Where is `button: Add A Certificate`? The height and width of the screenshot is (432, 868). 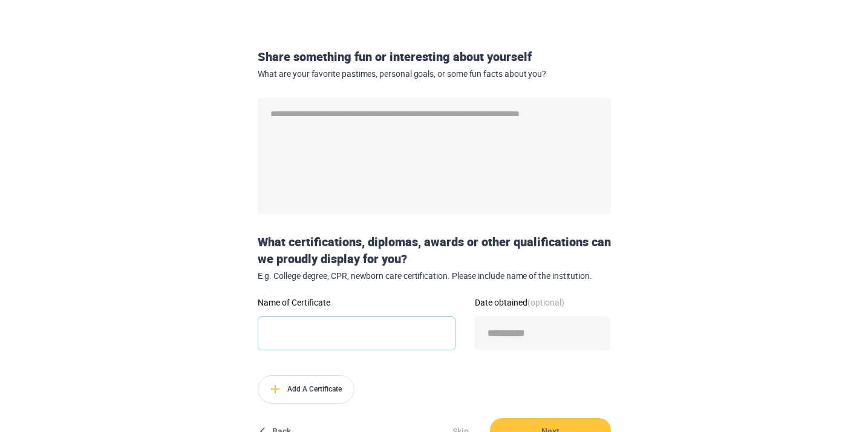
button: Add A Certificate is located at coordinates (306, 389).